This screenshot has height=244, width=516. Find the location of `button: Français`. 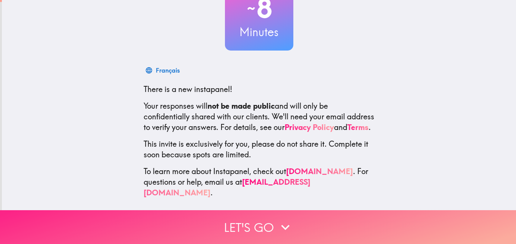

button: Français is located at coordinates (163, 70).